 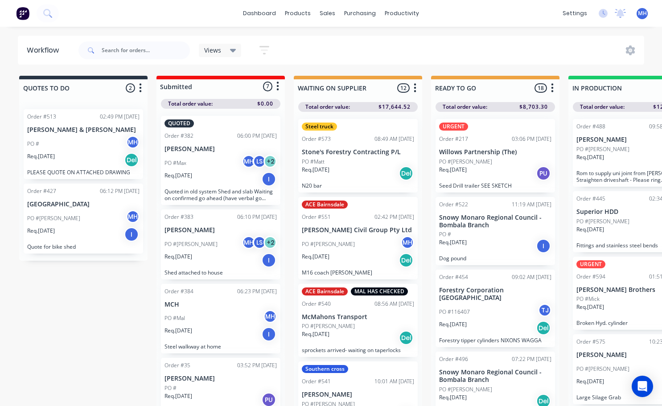 I want to click on p: PO #Max, so click(x=175, y=163).